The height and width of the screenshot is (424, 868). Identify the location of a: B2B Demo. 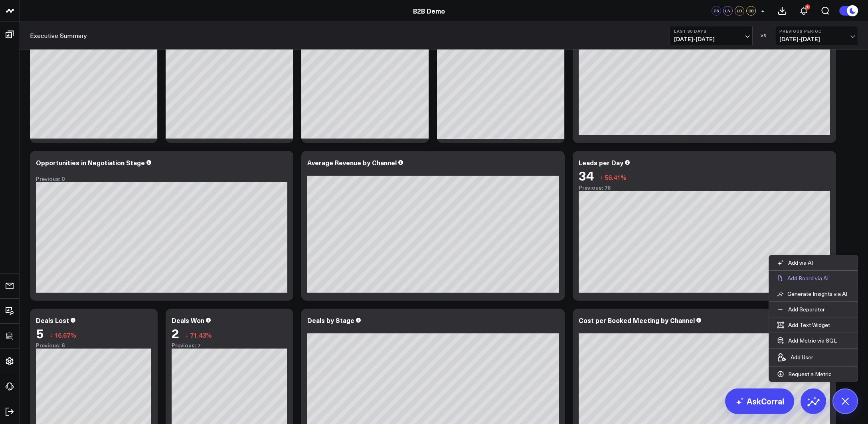
(429, 11).